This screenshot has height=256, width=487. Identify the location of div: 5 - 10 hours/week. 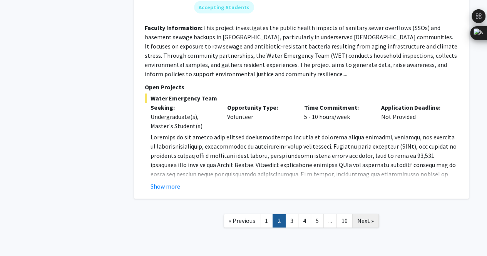
(337, 117).